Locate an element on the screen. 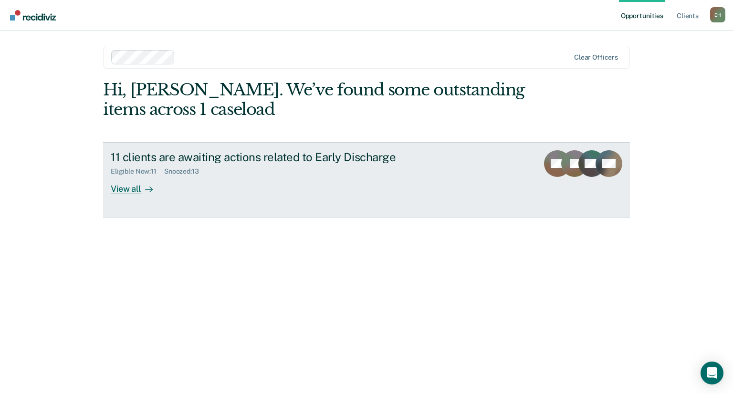 The width and height of the screenshot is (733, 394). div: Clear officers is located at coordinates (596, 57).